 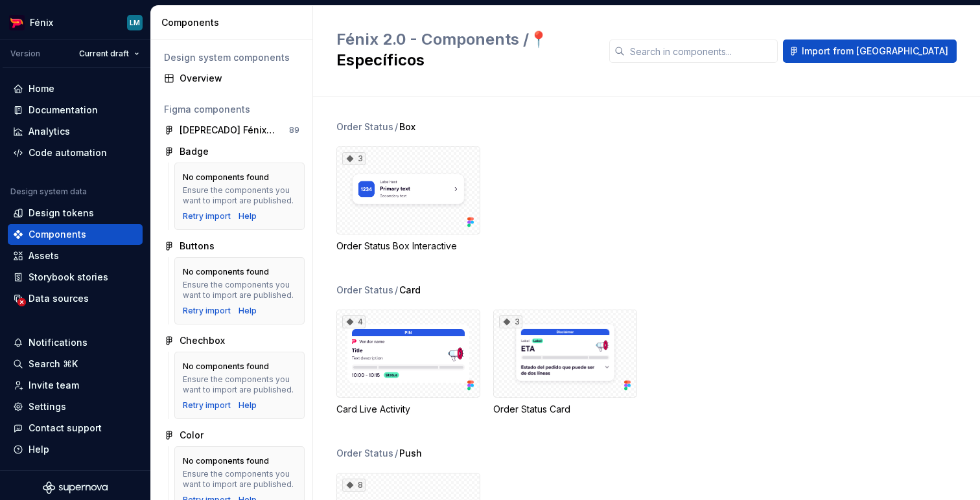 What do you see at coordinates (231, 151) in the screenshot?
I see `a: Badge` at bounding box center [231, 151].